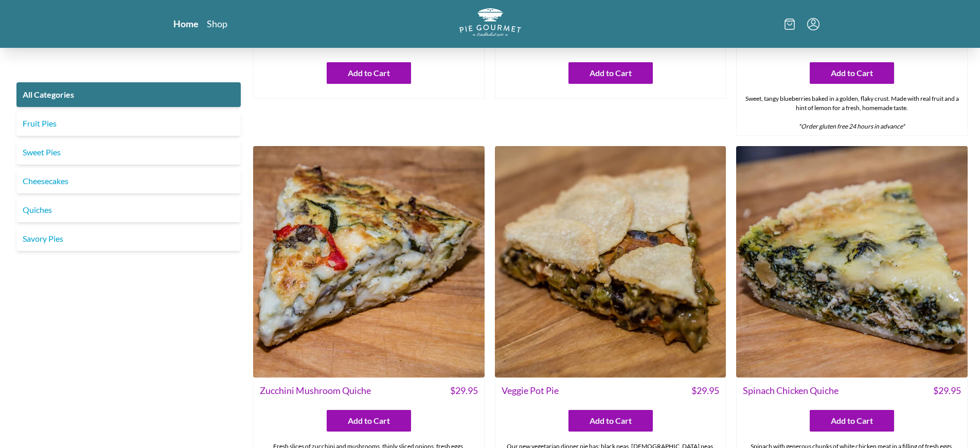  What do you see at coordinates (813, 24) in the screenshot?
I see `button: Menu` at bounding box center [813, 24].